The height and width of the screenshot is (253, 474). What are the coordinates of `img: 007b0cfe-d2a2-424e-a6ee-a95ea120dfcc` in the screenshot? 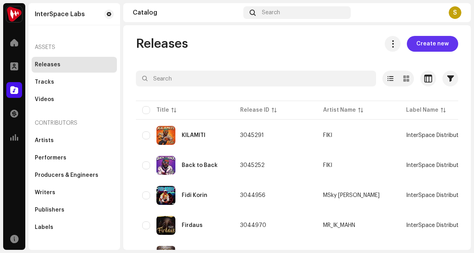 It's located at (166, 196).